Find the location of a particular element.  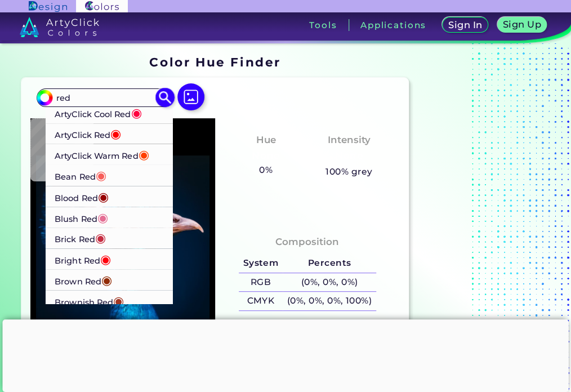

p: Brick Red is located at coordinates (80, 238).